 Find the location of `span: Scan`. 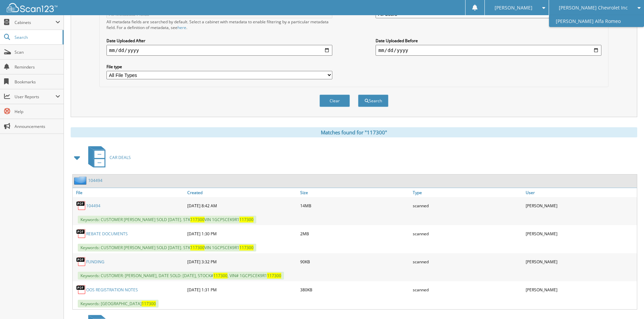

span: Scan is located at coordinates (37, 52).